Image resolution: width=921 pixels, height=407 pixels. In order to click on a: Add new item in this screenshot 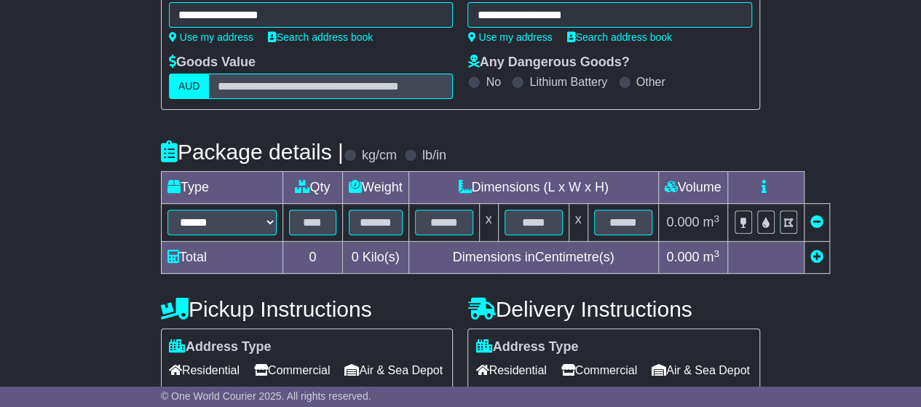, I will do `click(817, 257)`.